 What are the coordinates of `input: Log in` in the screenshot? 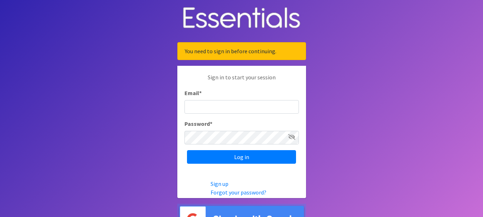 It's located at (241, 157).